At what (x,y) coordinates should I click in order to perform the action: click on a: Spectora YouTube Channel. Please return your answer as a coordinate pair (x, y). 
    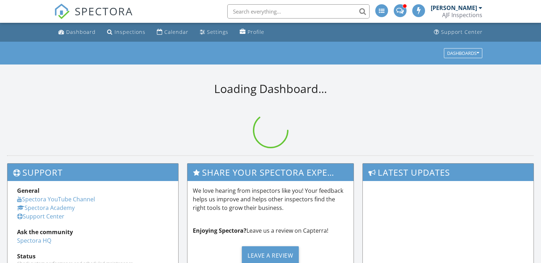
    Looking at the image, I should click on (56, 199).